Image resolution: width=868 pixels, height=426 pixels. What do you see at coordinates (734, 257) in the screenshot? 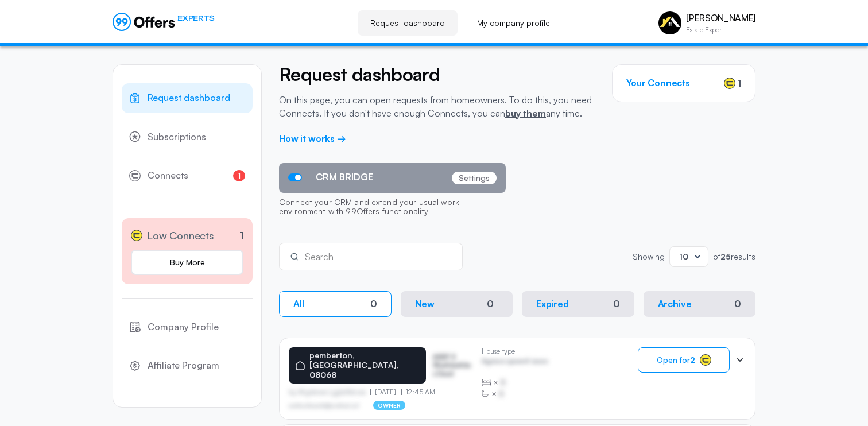
I see `p: of results` at bounding box center [734, 257].